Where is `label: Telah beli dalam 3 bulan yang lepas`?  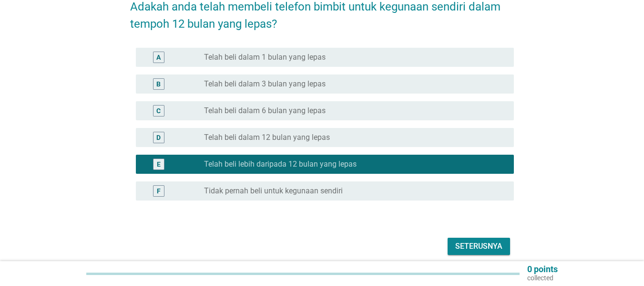
label: Telah beli dalam 3 bulan yang lepas is located at coordinates (265, 84).